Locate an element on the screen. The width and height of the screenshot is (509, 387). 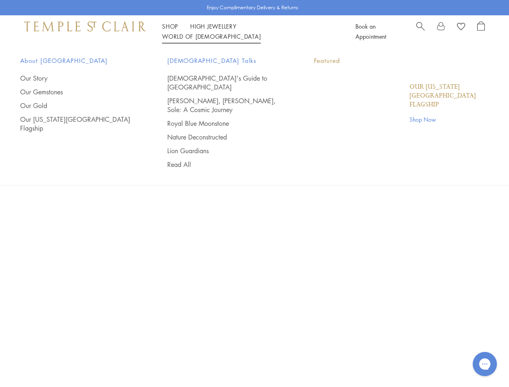
a: Read All is located at coordinates (224, 164).